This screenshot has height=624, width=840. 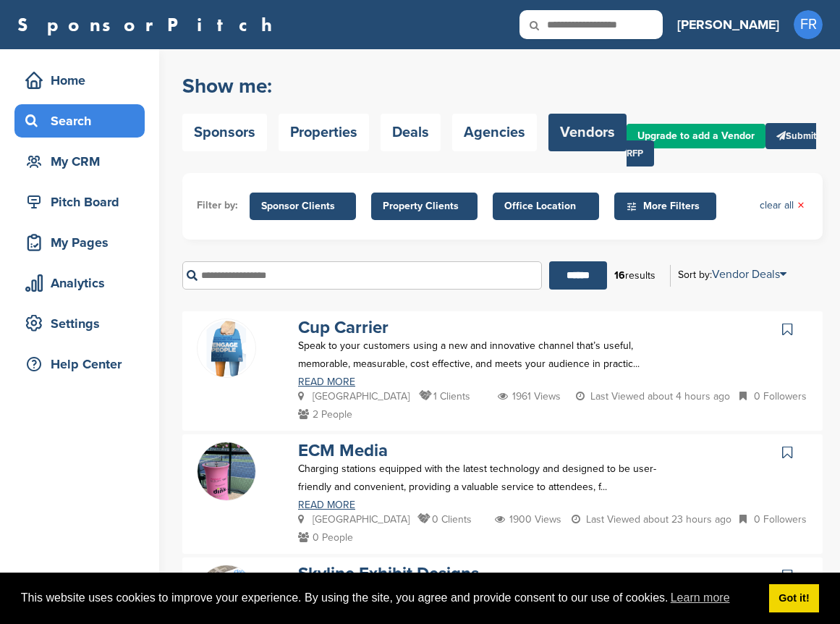 I want to click on a: My CRM, so click(x=79, y=161).